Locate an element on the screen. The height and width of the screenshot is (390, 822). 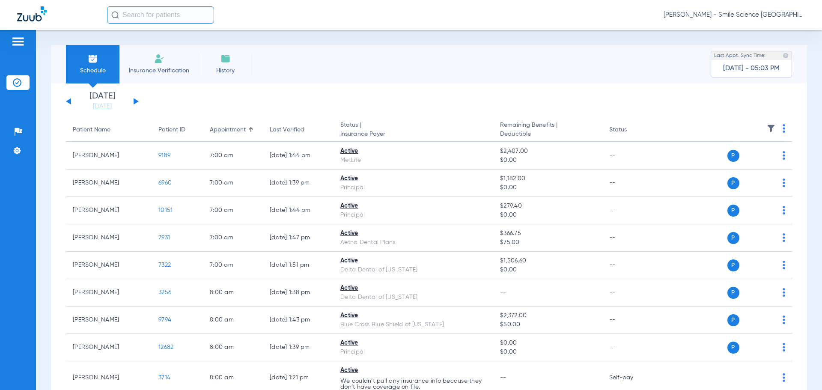
span: Insurance Payer is located at coordinates (413, 134).